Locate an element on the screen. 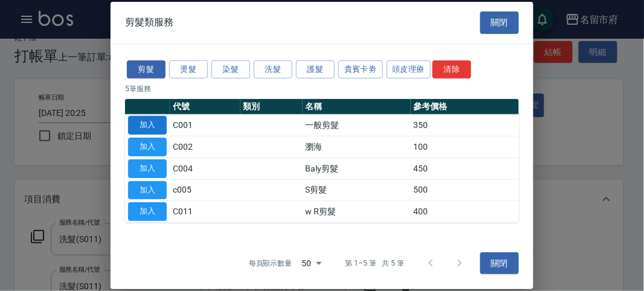  td: 450 is located at coordinates (465, 169).